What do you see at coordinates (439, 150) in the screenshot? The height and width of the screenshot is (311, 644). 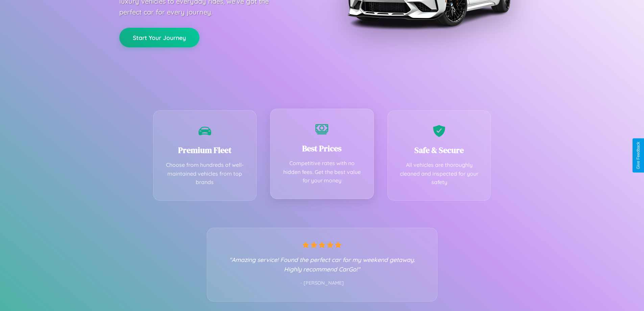 I see `h3: Safe & Secure` at bounding box center [439, 150].